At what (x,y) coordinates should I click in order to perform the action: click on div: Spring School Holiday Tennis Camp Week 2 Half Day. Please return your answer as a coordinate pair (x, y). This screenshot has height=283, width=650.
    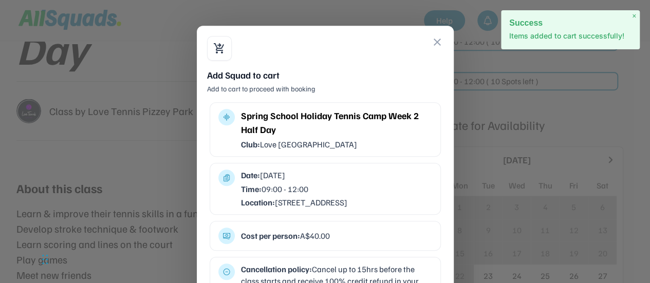
    Looking at the image, I should click on (337, 123).